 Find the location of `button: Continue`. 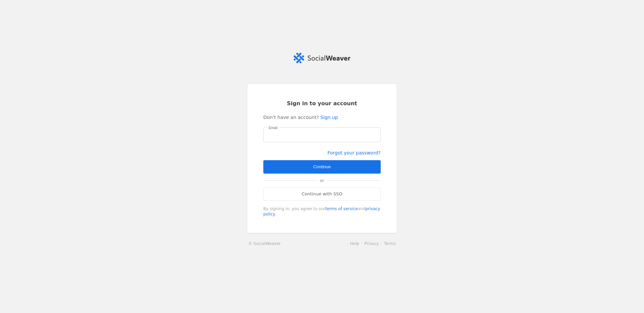

button: Continue is located at coordinates (322, 167).